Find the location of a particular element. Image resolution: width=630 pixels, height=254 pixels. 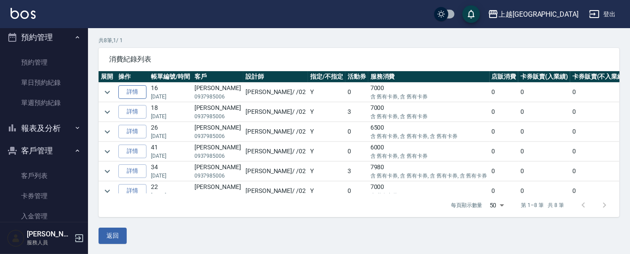

a: 單週預約紀錄 is located at coordinates (44, 103).